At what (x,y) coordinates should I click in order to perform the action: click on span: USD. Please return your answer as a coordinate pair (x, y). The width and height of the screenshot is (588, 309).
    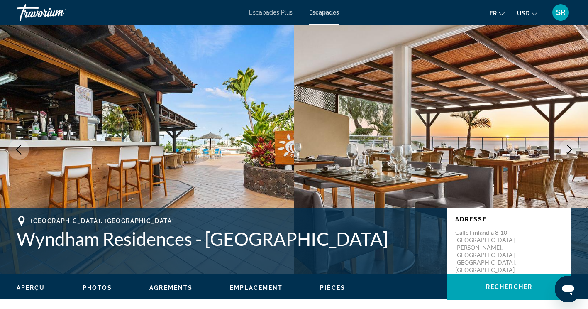
    Looking at the image, I should click on (523, 13).